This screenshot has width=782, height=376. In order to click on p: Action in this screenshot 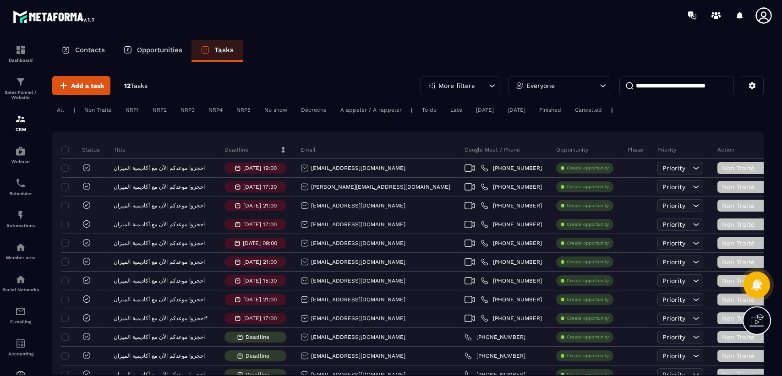, I will do `click(726, 150)`.